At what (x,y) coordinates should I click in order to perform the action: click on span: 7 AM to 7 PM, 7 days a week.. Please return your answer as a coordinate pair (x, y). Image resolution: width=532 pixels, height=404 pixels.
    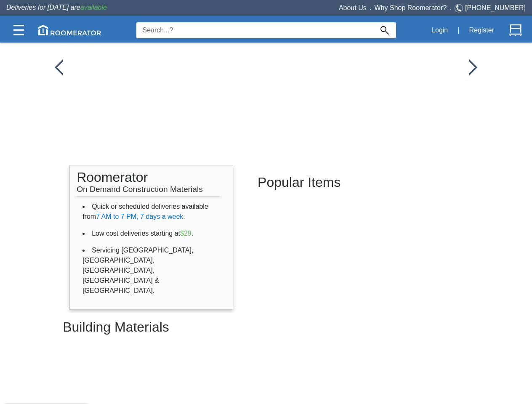
    Looking at the image, I should click on (141, 216).